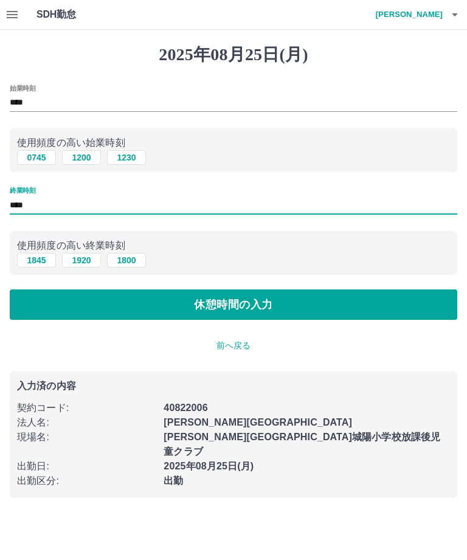 The width and height of the screenshot is (467, 560). What do you see at coordinates (233, 305) in the screenshot?
I see `button: 休憩時間の入力` at bounding box center [233, 305].